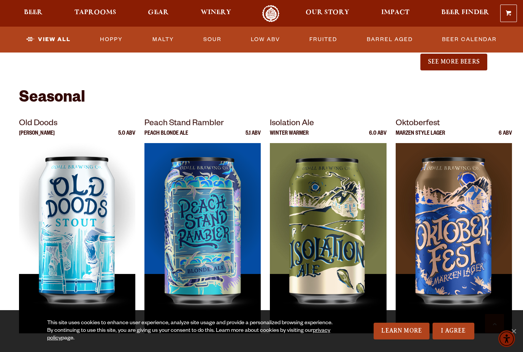 The image size is (523, 352). What do you see at coordinates (323, 40) in the screenshot?
I see `a: Fruited` at bounding box center [323, 40].